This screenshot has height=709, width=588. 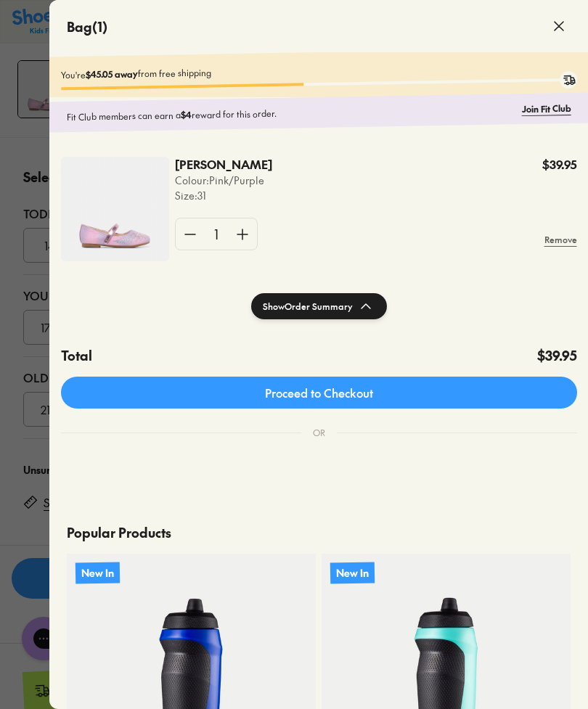 What do you see at coordinates (319, 532) in the screenshot?
I see `p: Popular Products` at bounding box center [319, 532].